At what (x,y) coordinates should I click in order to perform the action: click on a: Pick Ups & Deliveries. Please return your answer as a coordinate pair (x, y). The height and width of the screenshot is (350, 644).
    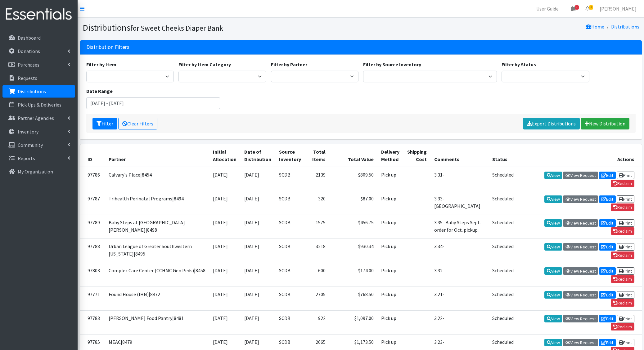
    Looking at the image, I should click on (39, 105).